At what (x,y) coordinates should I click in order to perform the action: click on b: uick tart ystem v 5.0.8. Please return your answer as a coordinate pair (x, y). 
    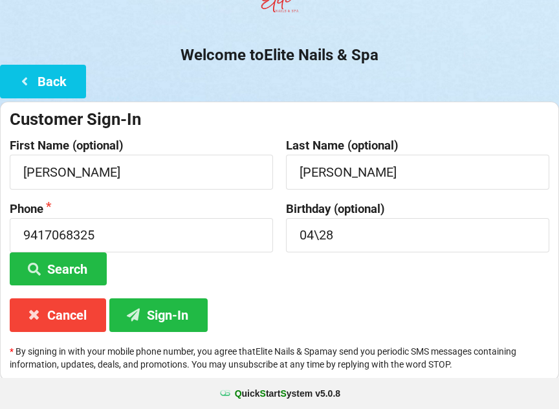
    Looking at the image, I should click on (287, 393).